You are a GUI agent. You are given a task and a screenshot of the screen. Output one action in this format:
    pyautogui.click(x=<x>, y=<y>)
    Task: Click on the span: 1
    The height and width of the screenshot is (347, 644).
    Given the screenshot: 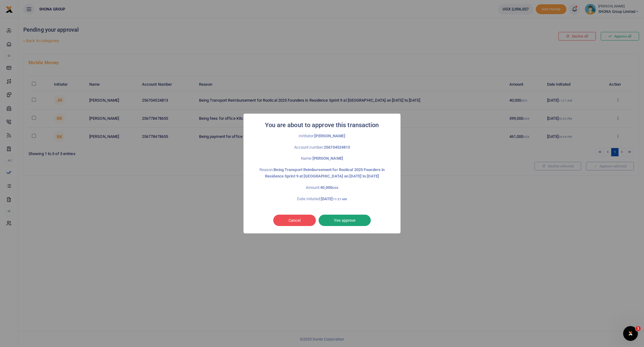 What is the action you would take?
    pyautogui.click(x=638, y=329)
    